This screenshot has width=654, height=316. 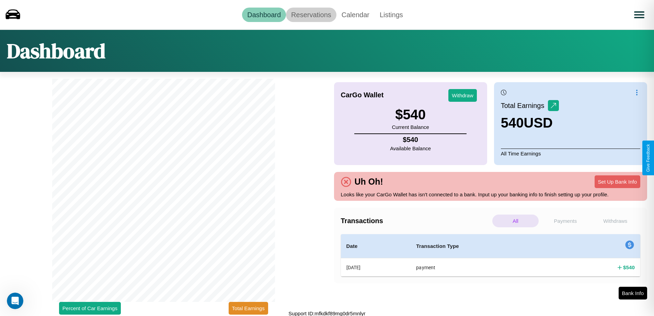 I want to click on p: Current Balance, so click(x=411, y=127).